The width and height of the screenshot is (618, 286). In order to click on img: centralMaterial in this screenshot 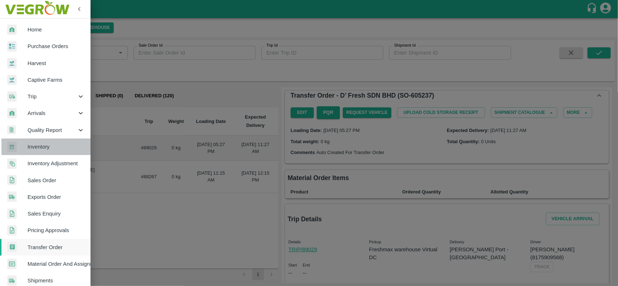, I will do `click(12, 264)`.